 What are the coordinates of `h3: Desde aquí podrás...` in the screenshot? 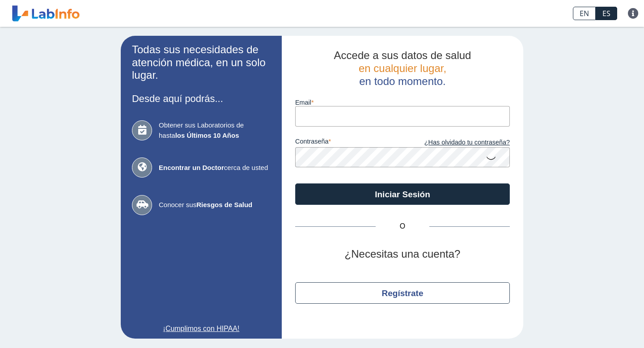 It's located at (201, 98).